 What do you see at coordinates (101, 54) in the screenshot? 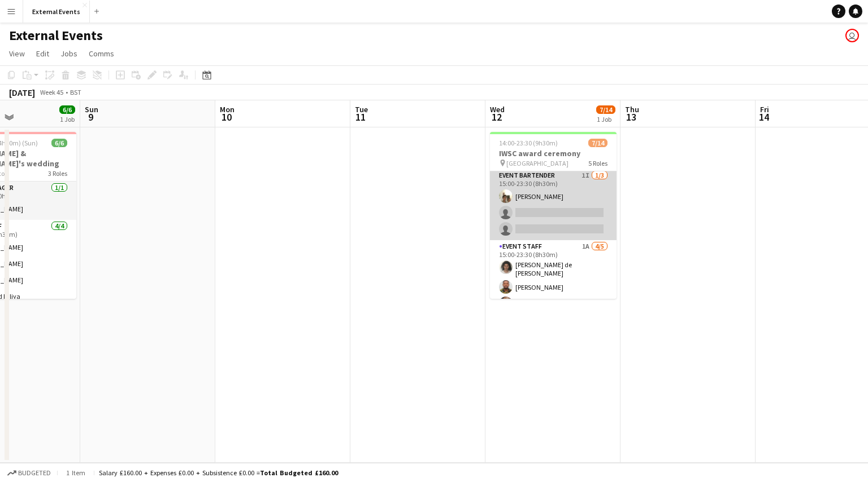
I see `a: Comms` at bounding box center [101, 54].